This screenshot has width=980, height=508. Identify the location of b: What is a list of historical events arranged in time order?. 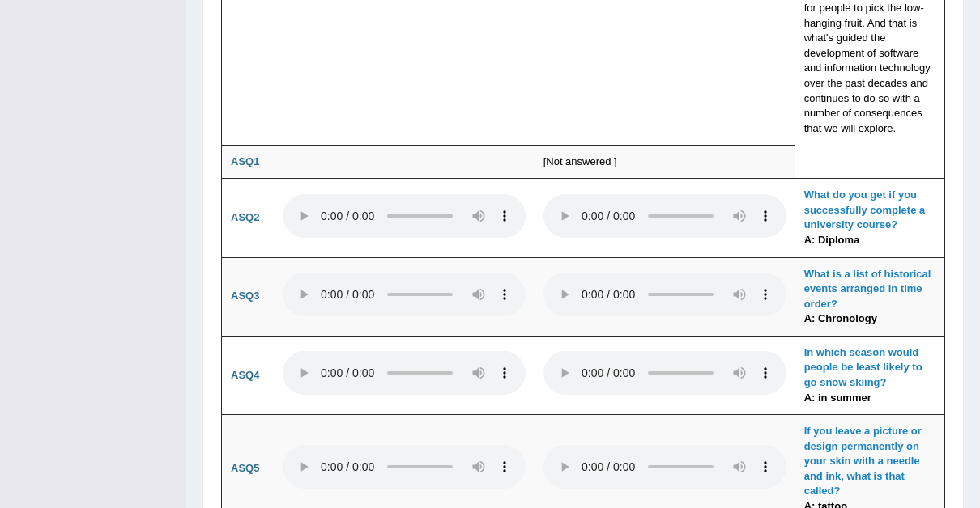
(867, 289).